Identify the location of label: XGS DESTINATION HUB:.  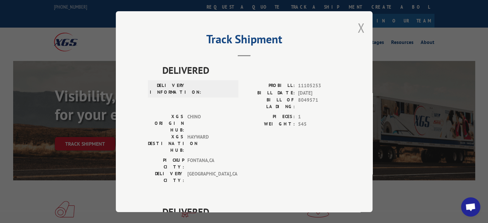
(166, 143).